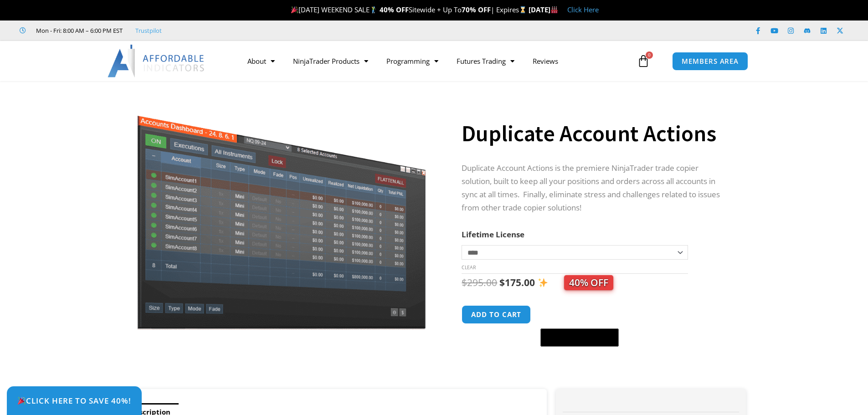 This screenshot has height=415, width=868. I want to click on span: Click Here to save 40%!, so click(74, 400).